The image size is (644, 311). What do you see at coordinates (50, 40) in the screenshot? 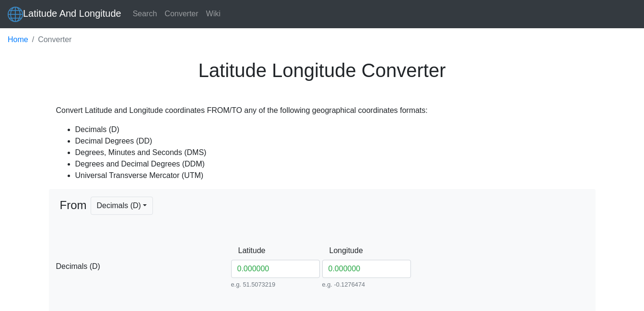
I see `li: Converter` at bounding box center [50, 40].